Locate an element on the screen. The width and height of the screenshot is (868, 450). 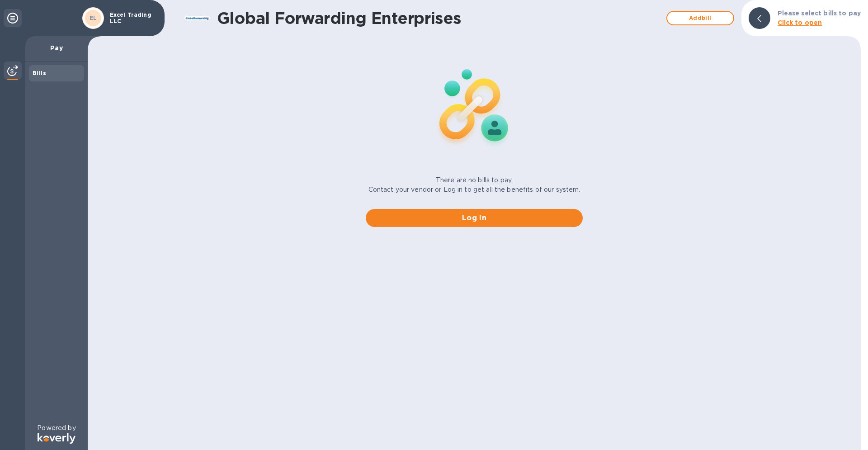
p: Pay is located at coordinates (57, 48).